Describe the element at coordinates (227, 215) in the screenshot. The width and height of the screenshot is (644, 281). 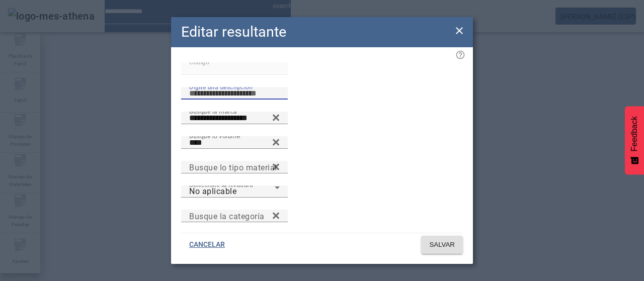
I see `mat-label: Busque la categoría` at that location.